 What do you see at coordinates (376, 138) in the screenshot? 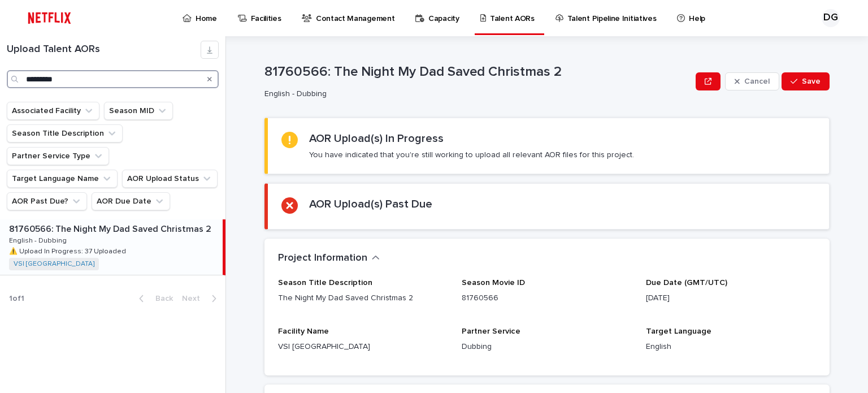
I see `h2: AOR Upload(s) In Progress` at bounding box center [376, 138].